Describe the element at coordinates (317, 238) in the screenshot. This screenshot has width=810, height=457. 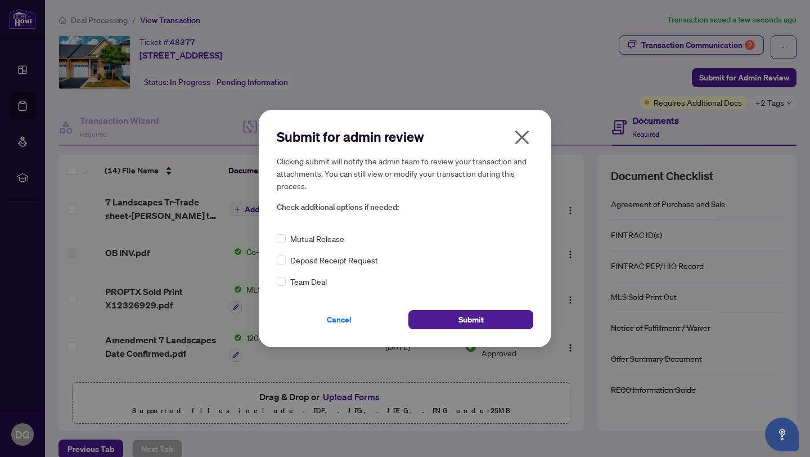
I see `span: Mutual Release` at that location.